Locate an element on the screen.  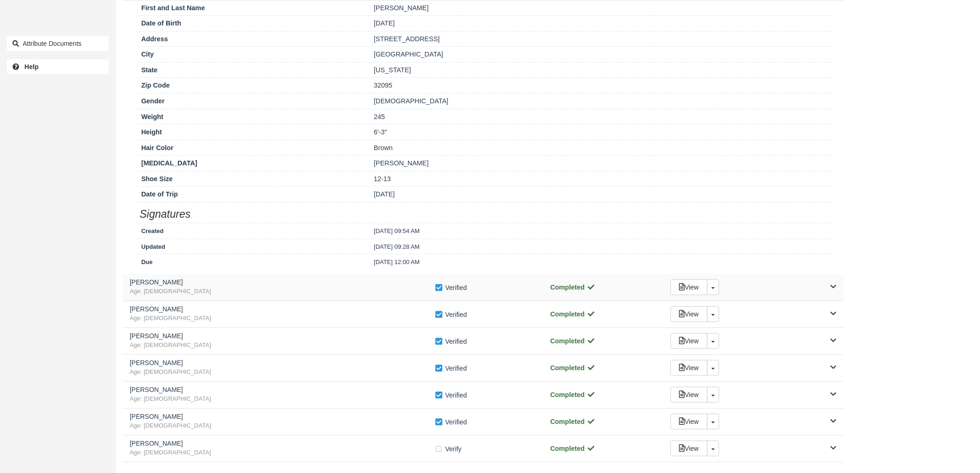
div: Height is located at coordinates (251, 132).